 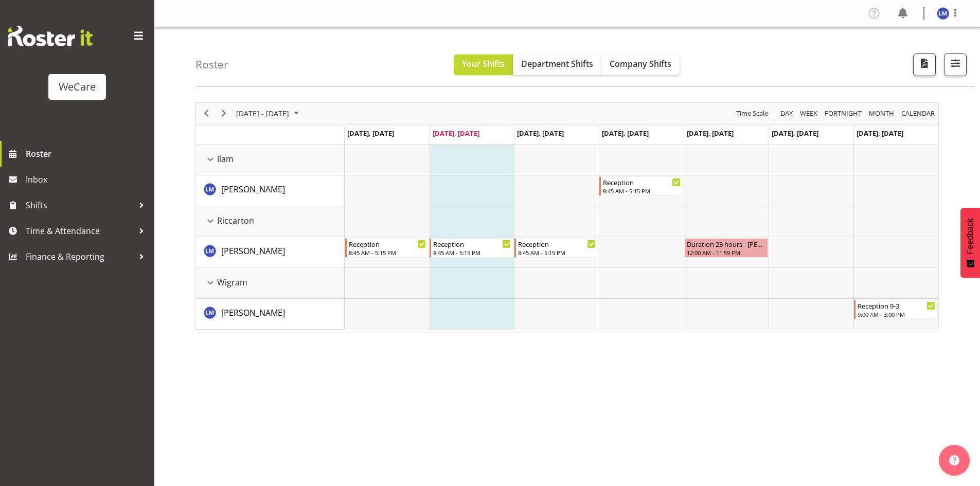 I want to click on button: Previous, so click(x=206, y=113).